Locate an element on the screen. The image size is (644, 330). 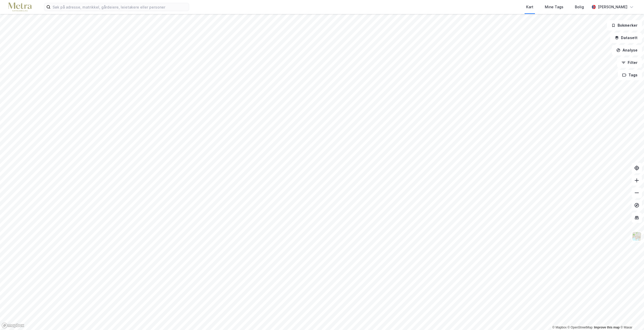
a: OpenStreetMap is located at coordinates (580, 327).